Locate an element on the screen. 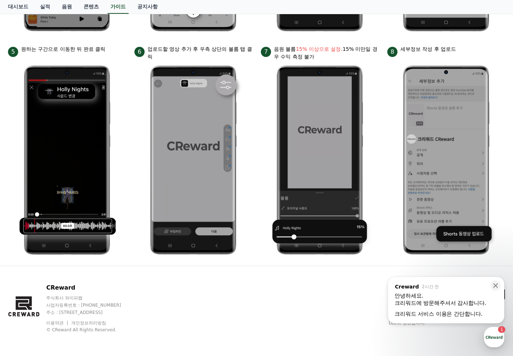 This screenshot has height=356, width=513. img: 5.png is located at coordinates (67, 160).